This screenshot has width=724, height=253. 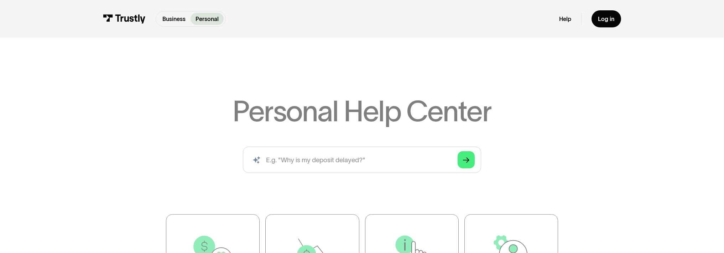 What do you see at coordinates (606, 19) in the screenshot?
I see `div: Log in` at bounding box center [606, 19].